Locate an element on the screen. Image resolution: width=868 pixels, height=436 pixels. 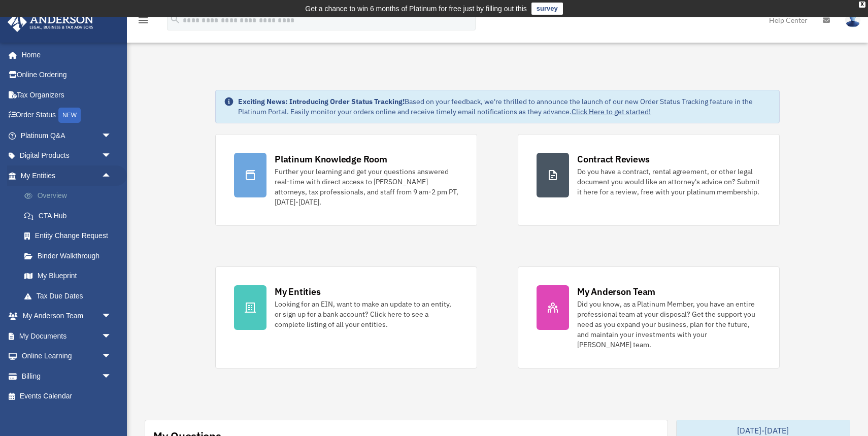
div: Further your learning and get your questions answered real-time with direct access to [PERSON_NAM... is located at coordinates (367, 187).